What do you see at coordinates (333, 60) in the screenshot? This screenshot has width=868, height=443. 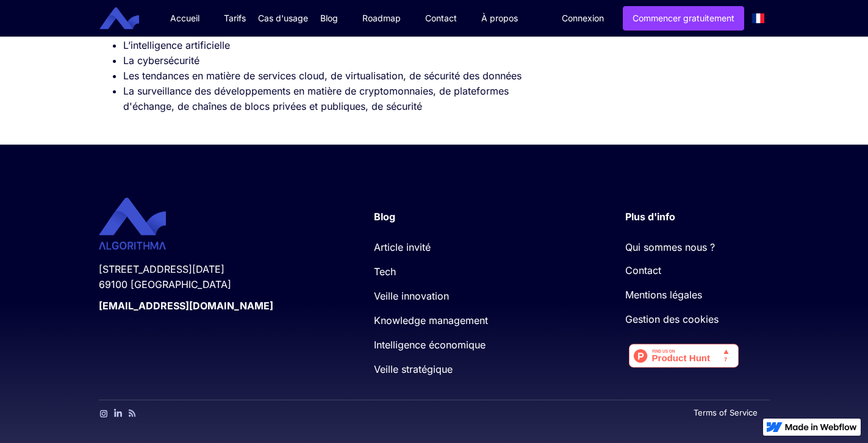 I see `li: La cybersécurité` at bounding box center [333, 60].